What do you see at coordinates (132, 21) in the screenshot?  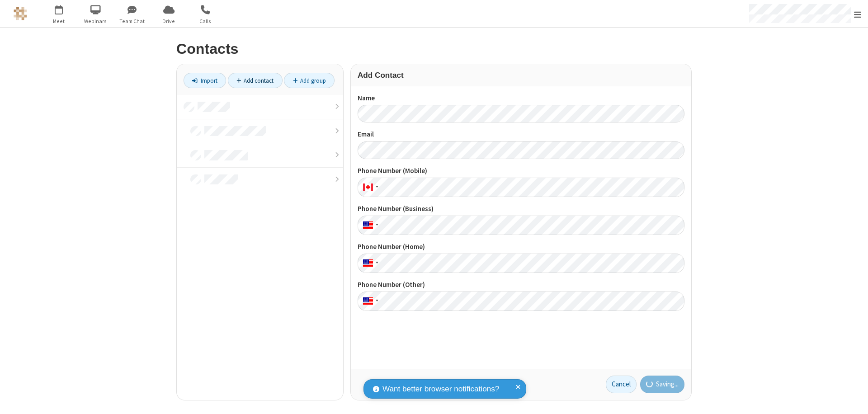 I see `span: Team Chat` at bounding box center [132, 21].